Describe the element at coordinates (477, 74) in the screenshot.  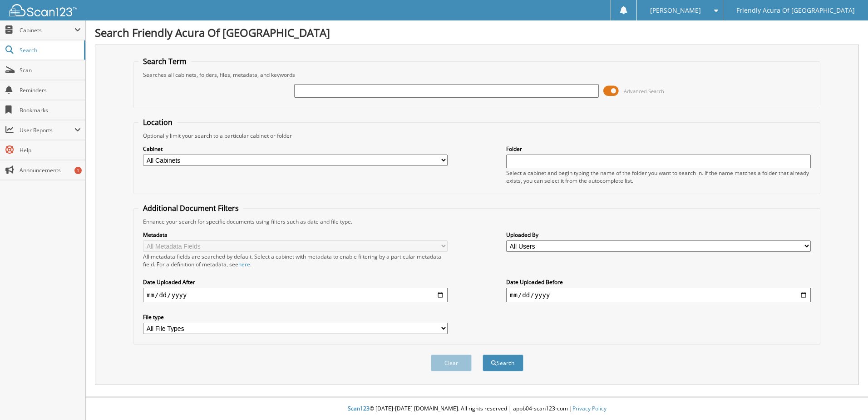
I see `div: Searches all cabinets, folders, files, metadata, and keywords` at that location.